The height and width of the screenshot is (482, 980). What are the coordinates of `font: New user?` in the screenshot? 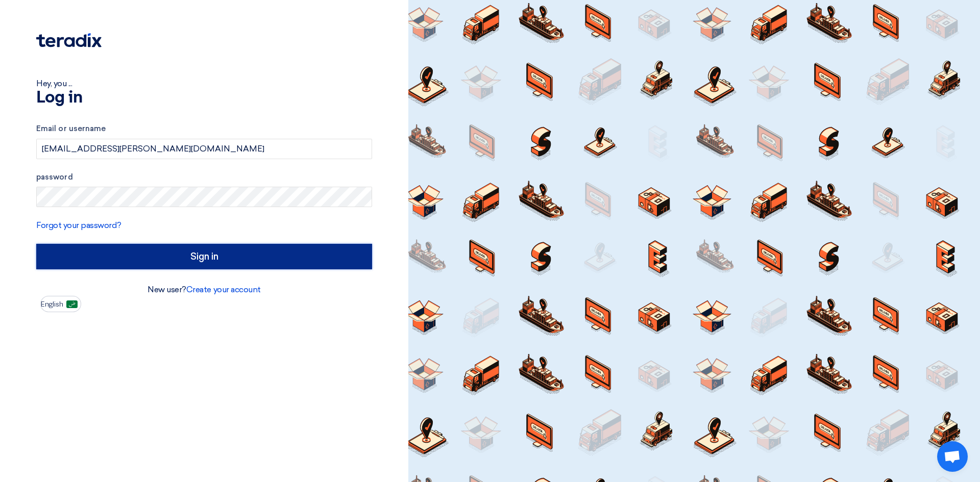 It's located at (167, 289).